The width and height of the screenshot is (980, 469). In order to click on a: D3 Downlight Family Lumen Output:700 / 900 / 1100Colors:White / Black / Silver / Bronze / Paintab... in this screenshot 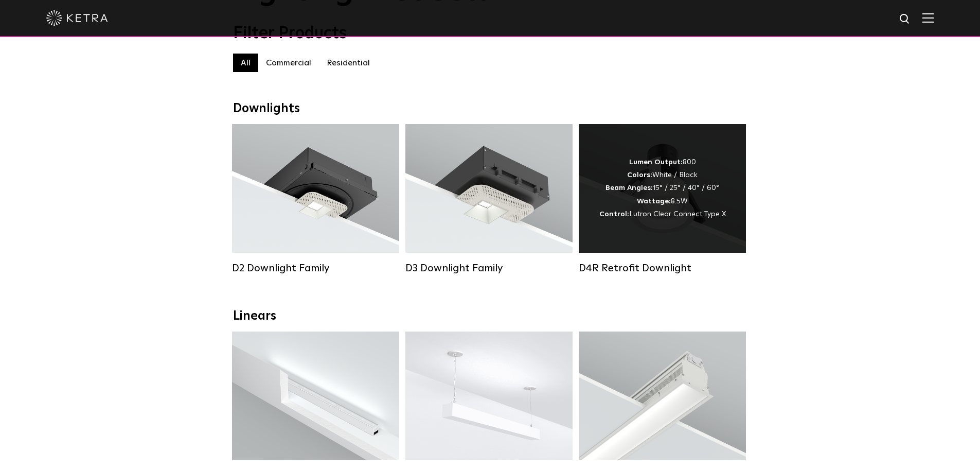, I will do `click(489, 200)`.